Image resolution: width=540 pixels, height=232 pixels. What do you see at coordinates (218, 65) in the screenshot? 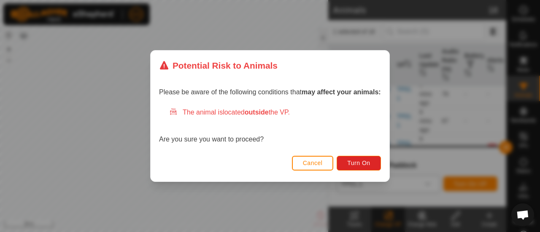
I see `div: Potential Risk to Animals` at bounding box center [218, 65].